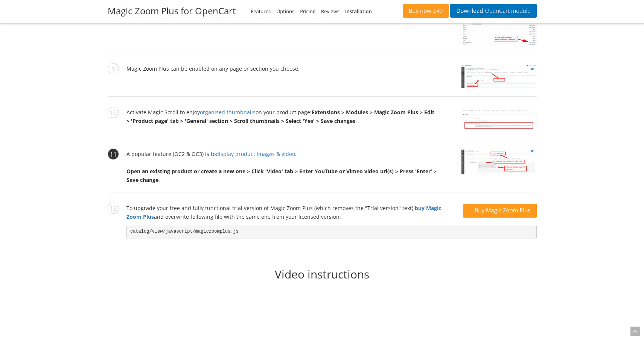 The image size is (644, 339). What do you see at coordinates (493, 76) in the screenshot?
I see `a: Activating Magic Zoom Plus module for OpenCart on different boxes and pages` at bounding box center [493, 76].